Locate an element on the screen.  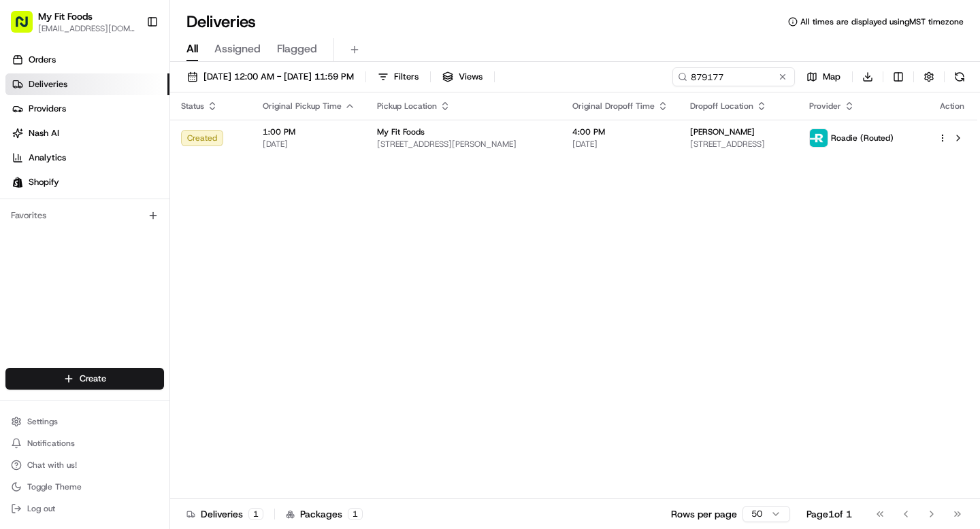
span: Providers is located at coordinates (47, 109).